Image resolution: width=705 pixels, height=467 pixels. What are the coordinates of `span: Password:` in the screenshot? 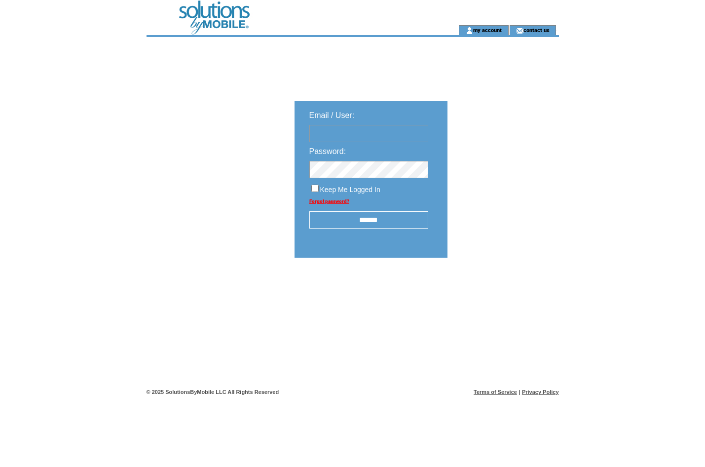 It's located at (328, 151).